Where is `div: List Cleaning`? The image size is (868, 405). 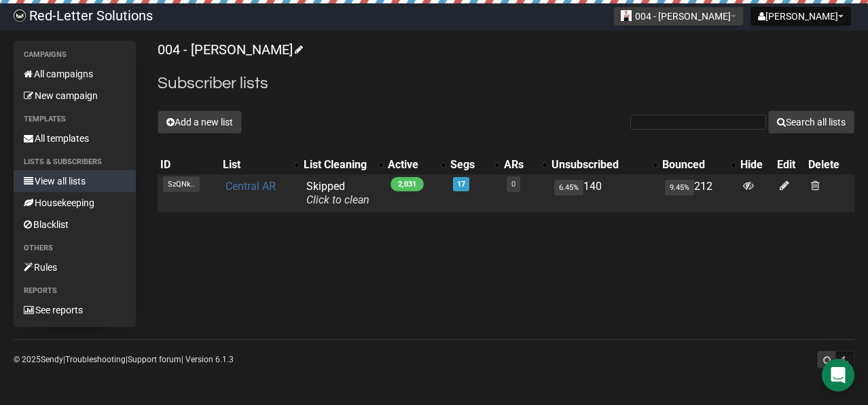 div: List Cleaning is located at coordinates (337, 165).